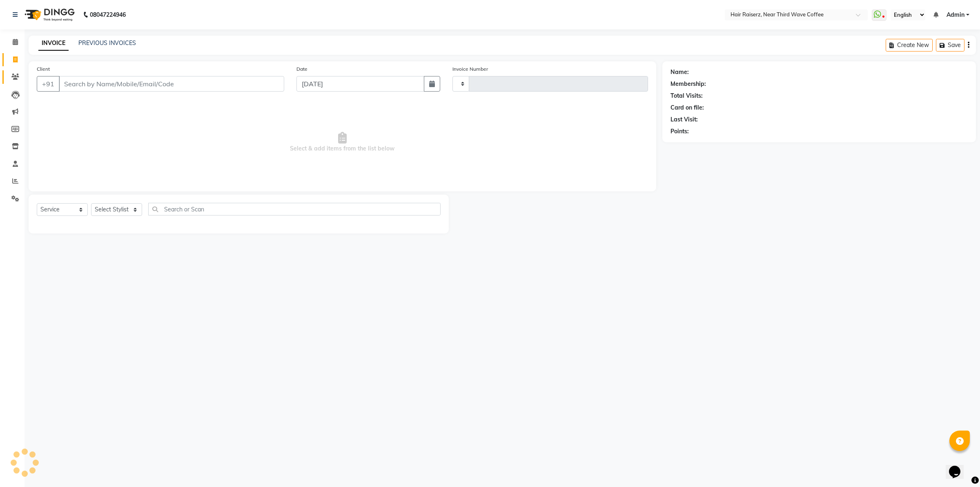 The image size is (980, 487). I want to click on button: Create New, so click(909, 45).